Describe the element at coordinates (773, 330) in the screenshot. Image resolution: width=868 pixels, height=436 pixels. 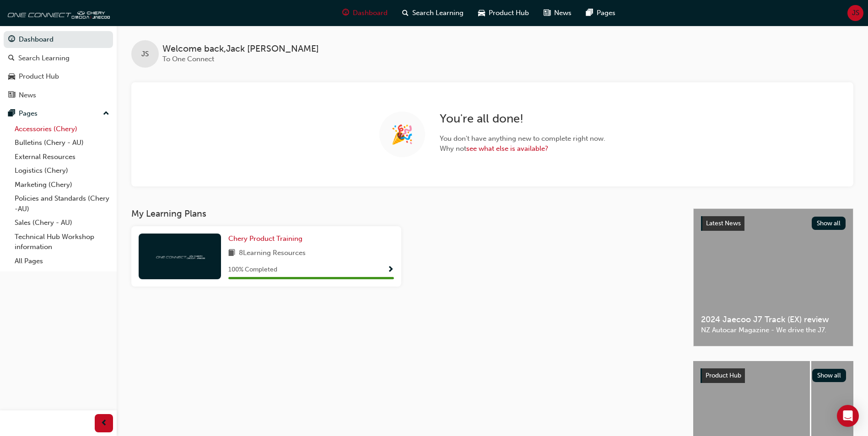
I see `span: NZ Autocar Magazine - We drive the J7.` at that location.